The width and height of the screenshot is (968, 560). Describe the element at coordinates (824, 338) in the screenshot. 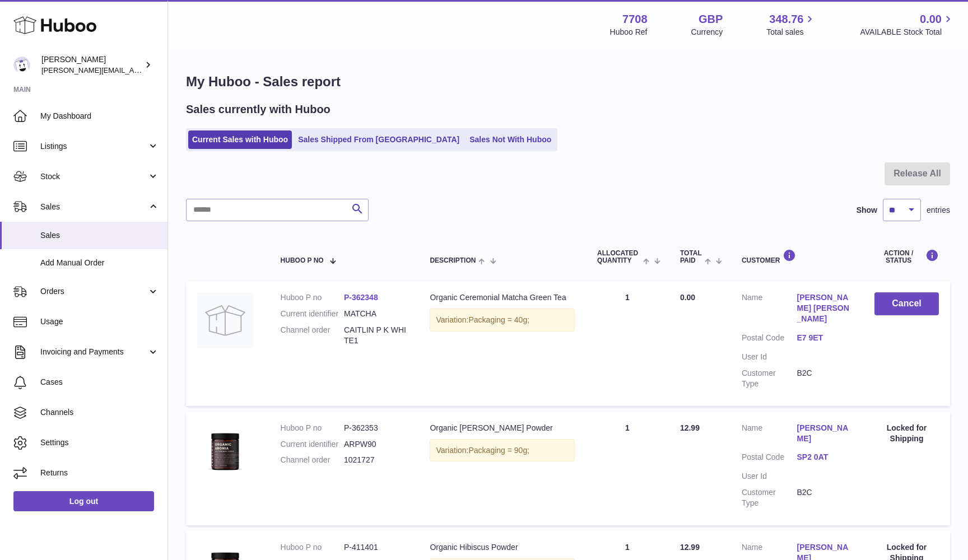

I see `a: E7 9ET` at that location.